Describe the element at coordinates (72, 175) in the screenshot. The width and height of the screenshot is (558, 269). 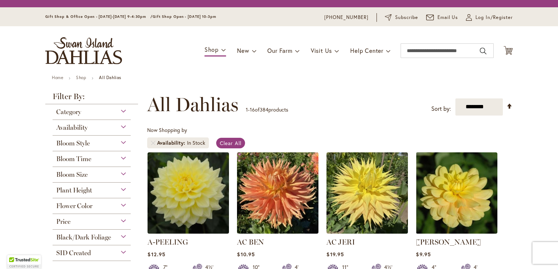
I see `span: Bloom Size` at that location.